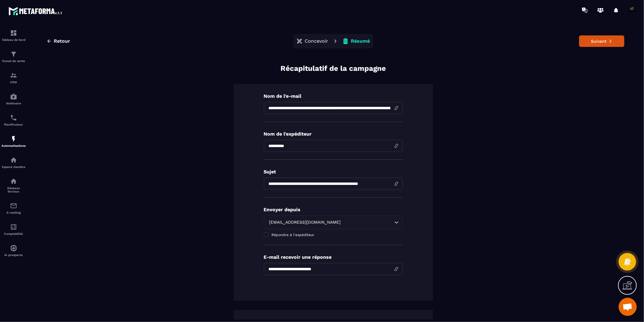 Image resolution: width=644 pixels, height=322 pixels. What do you see at coordinates (13, 99) in the screenshot?
I see `a: automationsautomationsWebinaire` at bounding box center [13, 99].